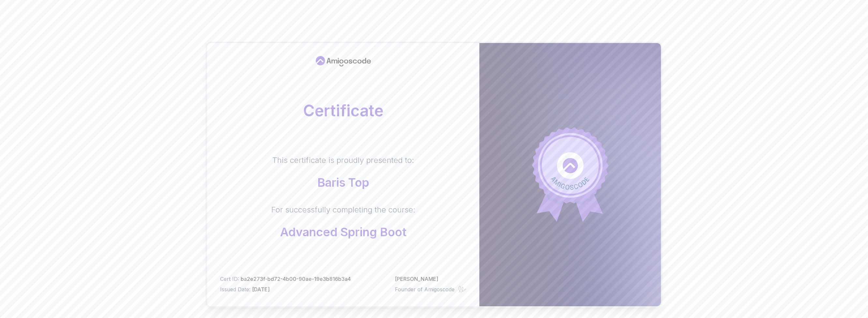 This screenshot has width=868, height=318. What do you see at coordinates (343, 183) in the screenshot?
I see `p: Baris Top` at bounding box center [343, 183].